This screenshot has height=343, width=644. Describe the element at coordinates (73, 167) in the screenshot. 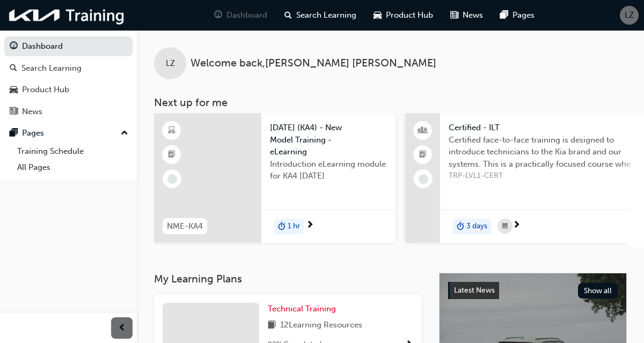

I see `a: All Pages` at that location.